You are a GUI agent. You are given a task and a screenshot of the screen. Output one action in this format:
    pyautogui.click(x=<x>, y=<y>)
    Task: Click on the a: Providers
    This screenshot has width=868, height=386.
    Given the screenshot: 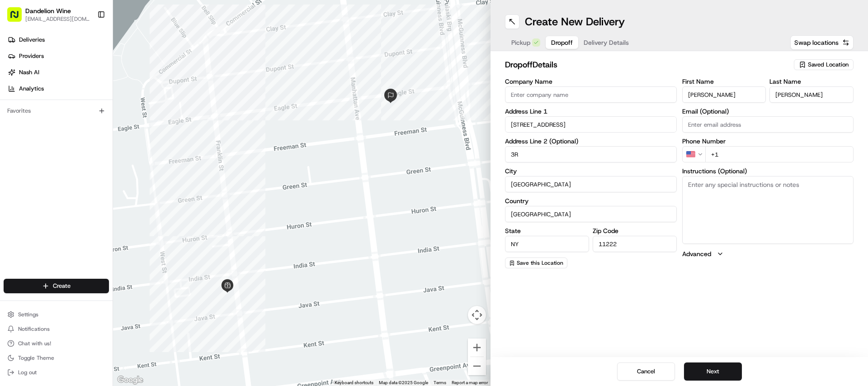 What is the action you would take?
    pyautogui.click(x=58, y=56)
    